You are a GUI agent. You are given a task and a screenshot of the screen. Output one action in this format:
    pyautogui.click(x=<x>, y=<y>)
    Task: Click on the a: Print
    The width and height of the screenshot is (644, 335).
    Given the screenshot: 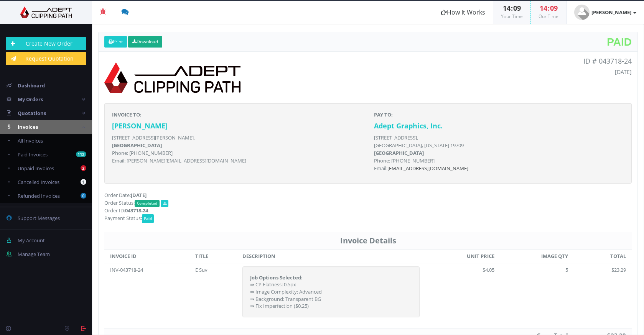 What is the action you would take?
    pyautogui.click(x=115, y=42)
    